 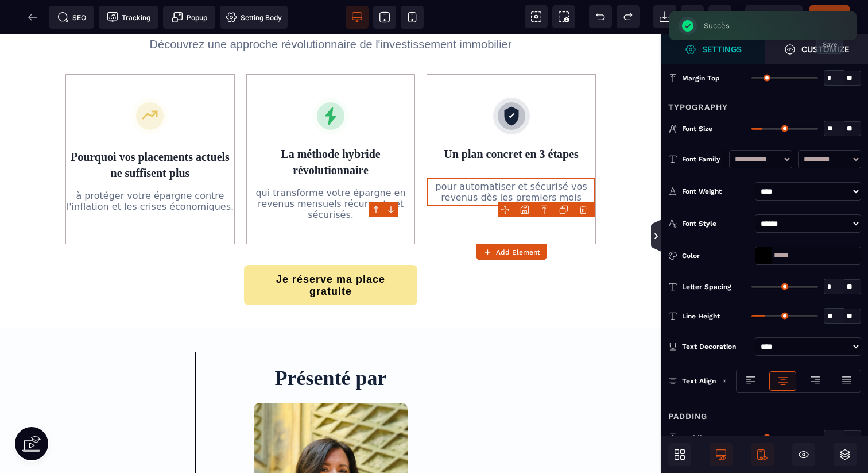 What do you see at coordinates (150, 131) in the screenshot?
I see `h3: Pourquoi vos placements actuels ne suffisent plus` at bounding box center [150, 131].